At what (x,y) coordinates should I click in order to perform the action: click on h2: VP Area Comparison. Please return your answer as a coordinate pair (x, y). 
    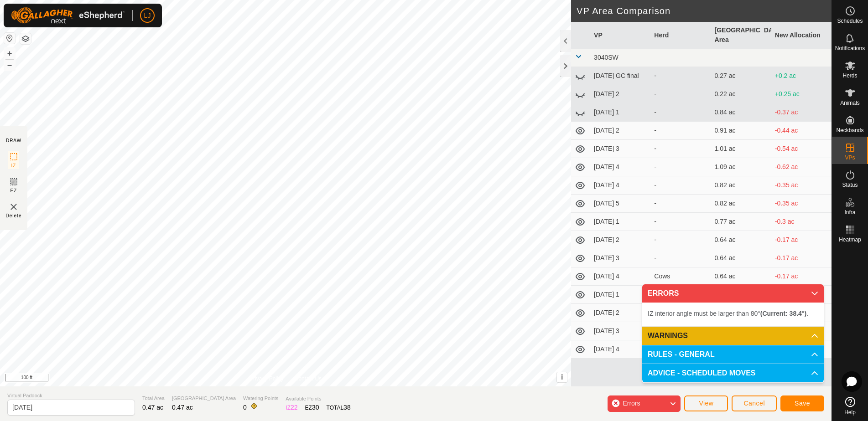
    Looking at the image, I should click on (704, 11).